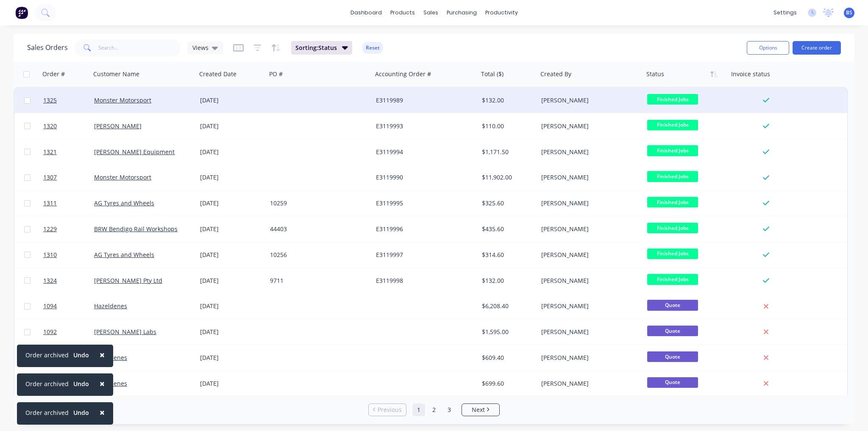  Describe the element at coordinates (492, 74) in the screenshot. I see `div: Total ($)` at that location.